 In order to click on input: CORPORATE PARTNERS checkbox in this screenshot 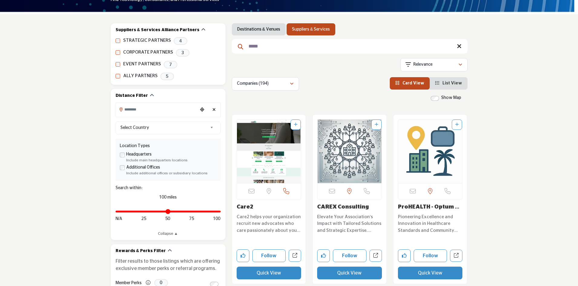, I will do `click(118, 52)`.